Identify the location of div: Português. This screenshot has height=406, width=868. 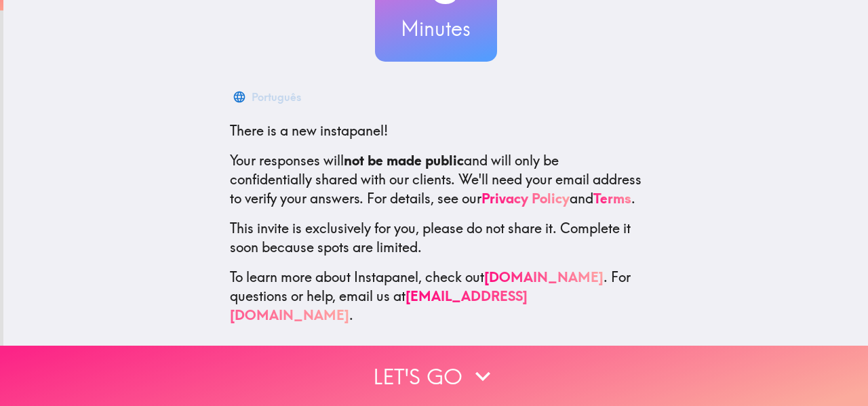
(276, 97).